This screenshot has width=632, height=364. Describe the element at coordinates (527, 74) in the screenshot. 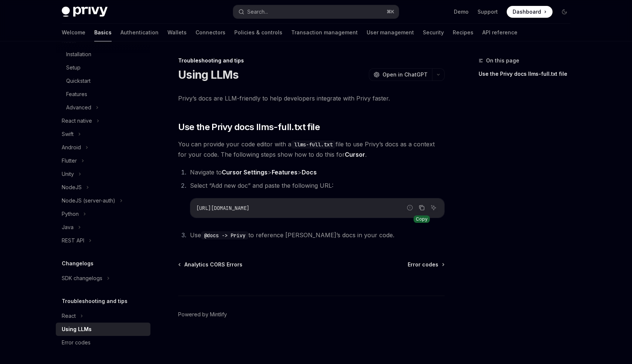

I see `a: Use the Privy docs llms-full.txt file` at that location.